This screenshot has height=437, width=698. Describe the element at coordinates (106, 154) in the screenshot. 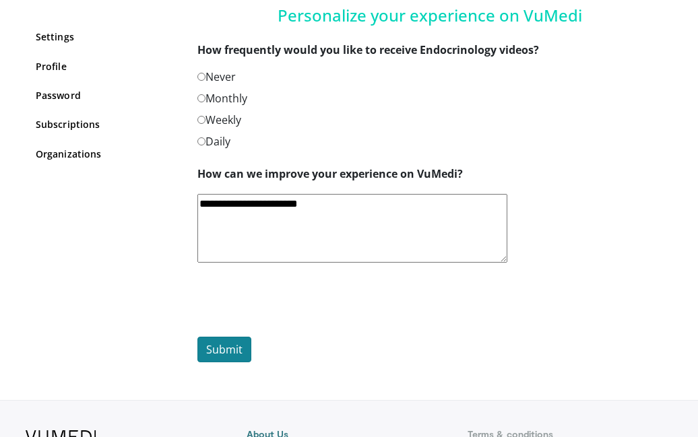

I see `a: Organizations` at that location.